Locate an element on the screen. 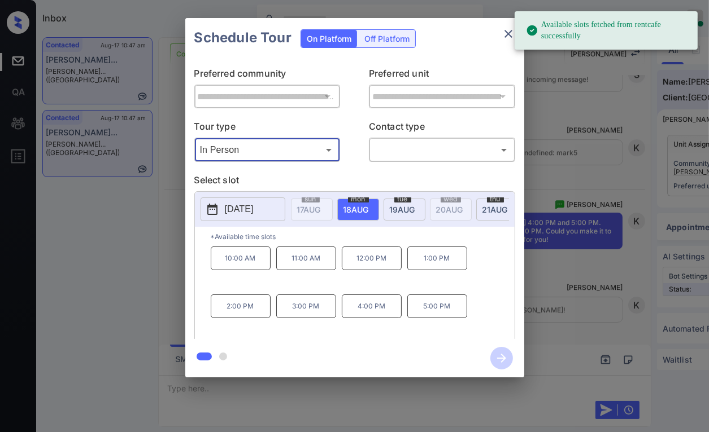  span: mon is located at coordinates (358, 199).